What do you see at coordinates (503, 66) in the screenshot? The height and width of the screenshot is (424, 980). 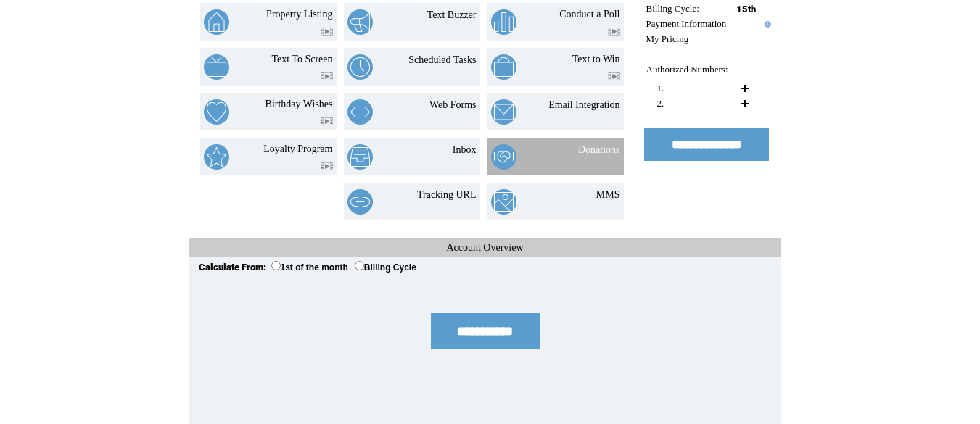 I see `img: text-to-win.png` at bounding box center [503, 66].